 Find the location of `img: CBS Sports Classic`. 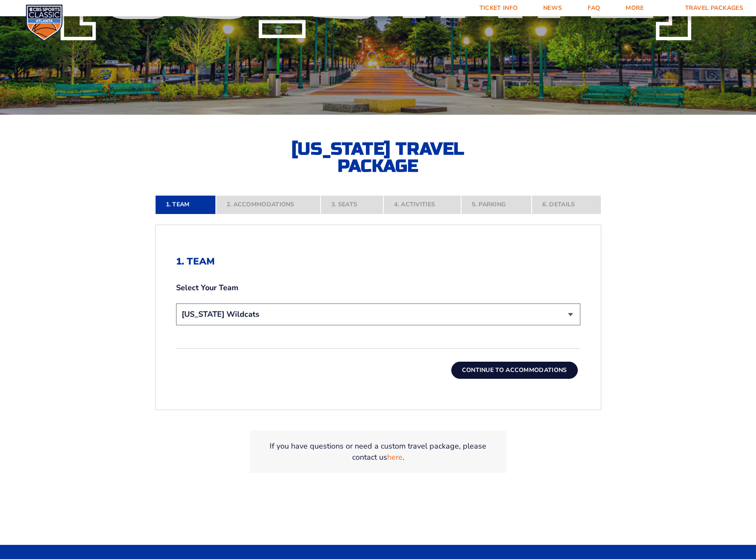

img: CBS Sports Classic is located at coordinates (44, 23).